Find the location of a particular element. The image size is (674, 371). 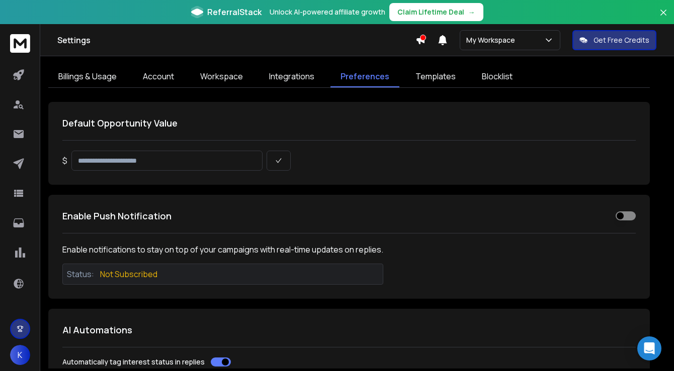

a: Workspace is located at coordinates (221, 77).